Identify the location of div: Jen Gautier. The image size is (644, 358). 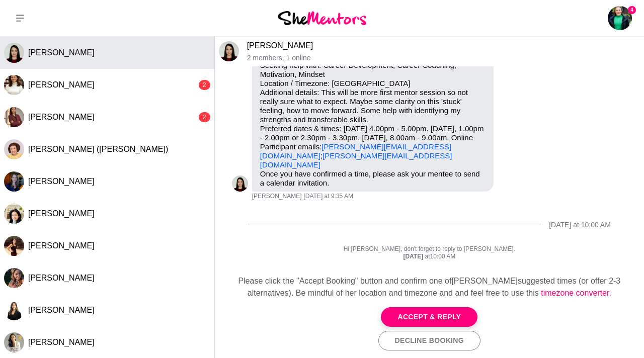
(14, 342).